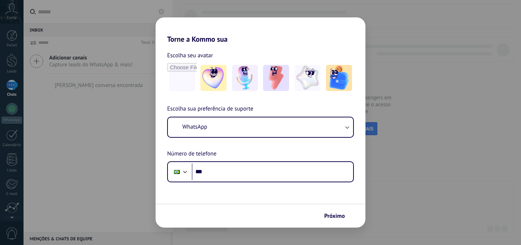 The height and width of the screenshot is (245, 521). Describe the element at coordinates (261, 127) in the screenshot. I see `button: WhatsApp` at that location.